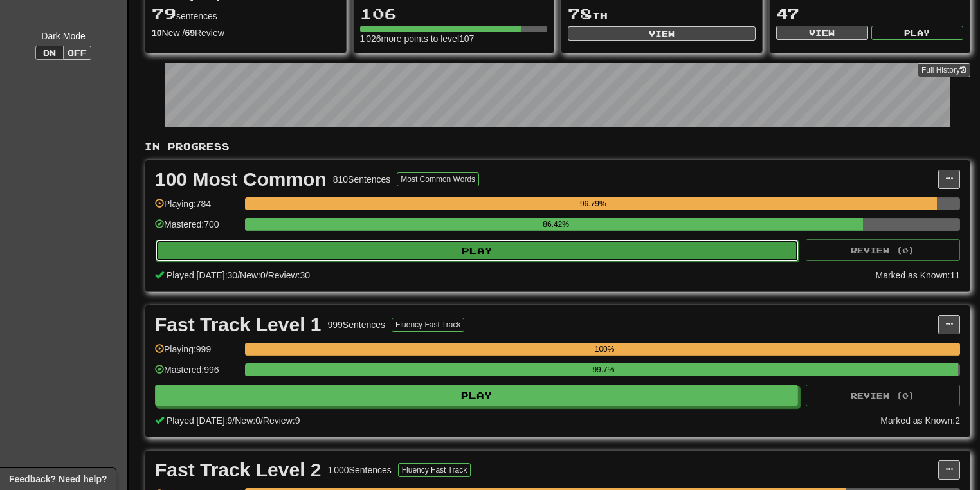 This screenshot has width=980, height=490. What do you see at coordinates (604, 349) in the screenshot?
I see `div: 100%` at bounding box center [604, 349].